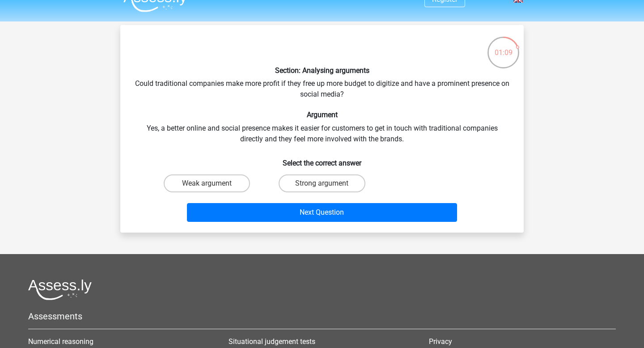  Describe the element at coordinates (207, 184) in the screenshot. I see `label: Weak argument` at that location.